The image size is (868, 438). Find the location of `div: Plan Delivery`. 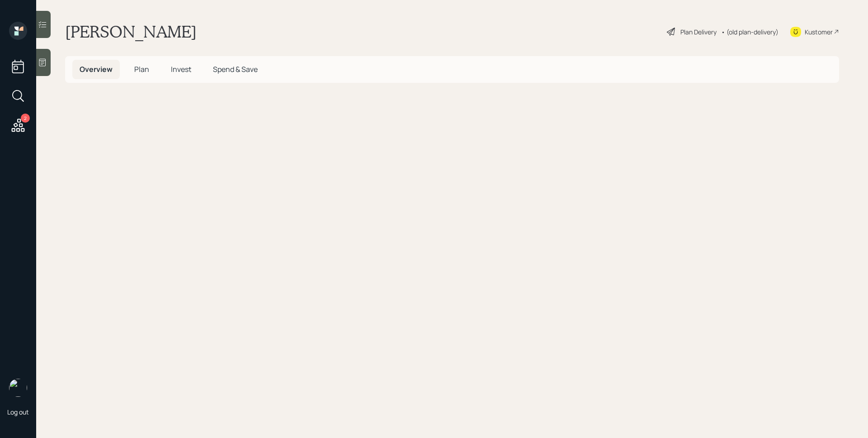

div: Plan Delivery is located at coordinates (699, 32).